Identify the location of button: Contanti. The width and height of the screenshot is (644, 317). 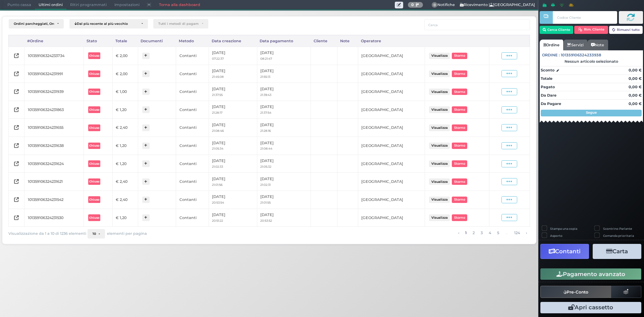
(564, 251).